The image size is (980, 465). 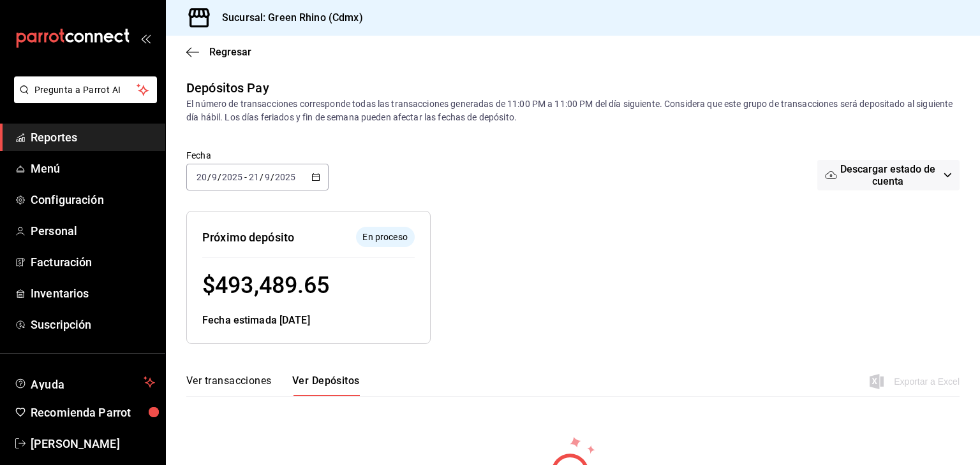 What do you see at coordinates (92, 324) in the screenshot?
I see `span: Suscripción` at bounding box center [92, 324].